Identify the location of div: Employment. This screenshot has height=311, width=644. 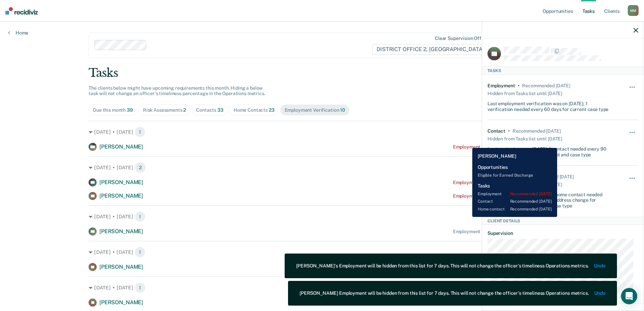
(501, 85).